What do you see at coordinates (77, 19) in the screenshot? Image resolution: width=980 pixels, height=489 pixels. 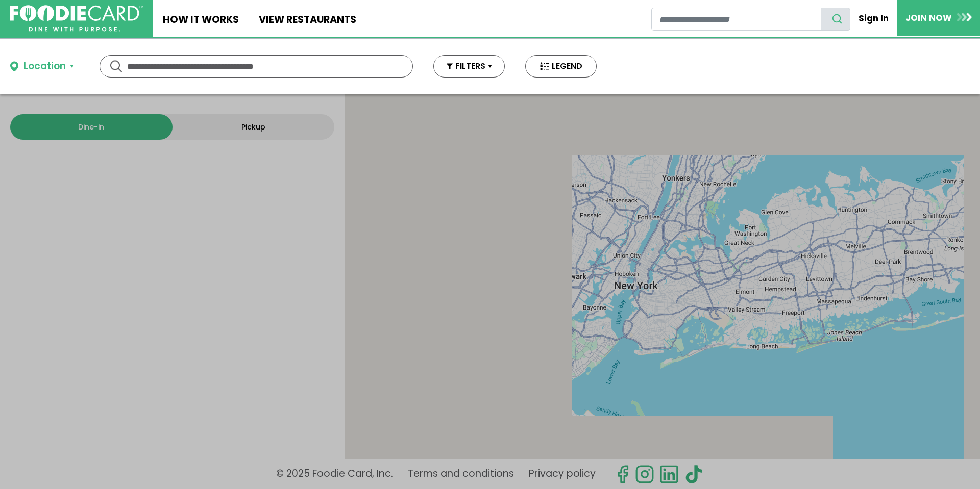 I see `img: FoodieCard; Eat, Drink, Save, Donate` at bounding box center [77, 19].